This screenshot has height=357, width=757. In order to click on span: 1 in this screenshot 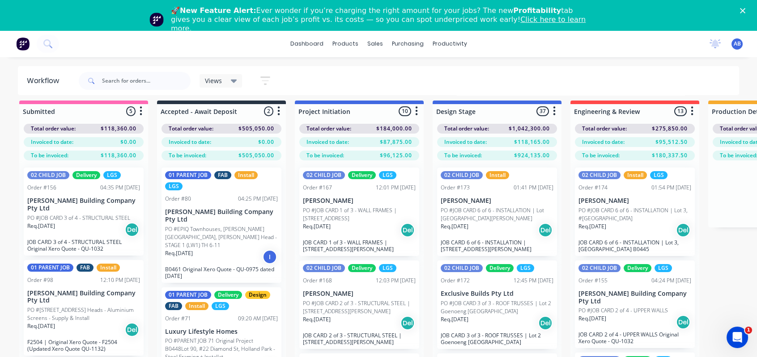, I will do `click(748, 330)`.